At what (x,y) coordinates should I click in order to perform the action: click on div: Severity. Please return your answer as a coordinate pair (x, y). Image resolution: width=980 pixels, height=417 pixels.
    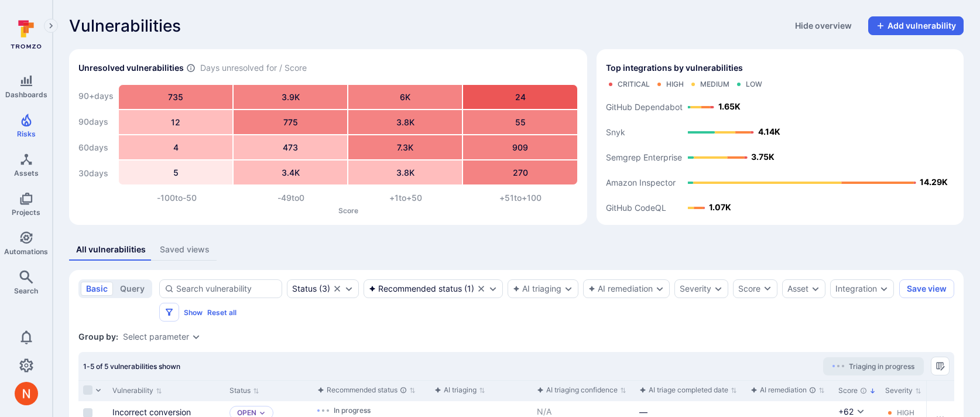
    Looking at the image, I should click on (695, 288).